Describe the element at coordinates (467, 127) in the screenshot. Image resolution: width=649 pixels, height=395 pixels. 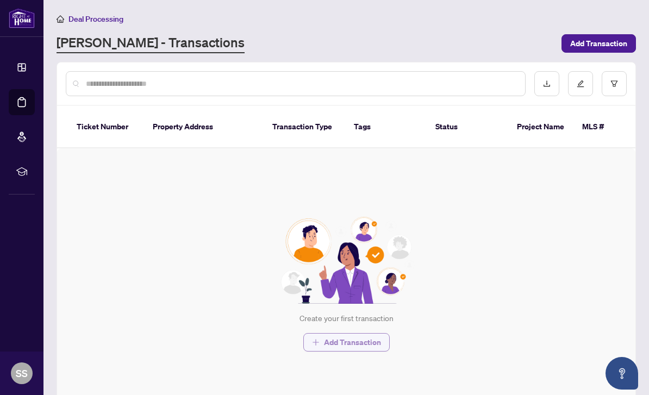
I see `th: Status` at that location.